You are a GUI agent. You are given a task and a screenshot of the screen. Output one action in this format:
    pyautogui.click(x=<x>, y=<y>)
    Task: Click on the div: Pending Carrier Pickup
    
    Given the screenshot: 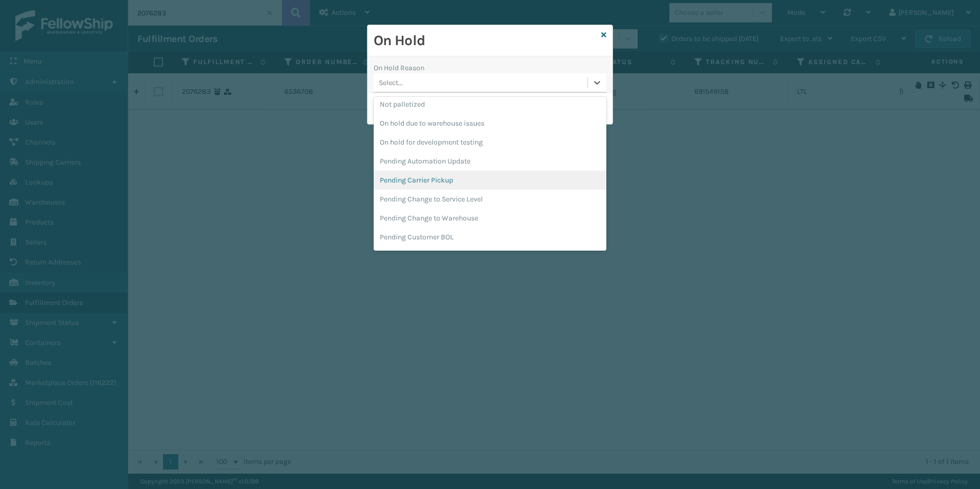 What is the action you would take?
    pyautogui.click(x=490, y=180)
    